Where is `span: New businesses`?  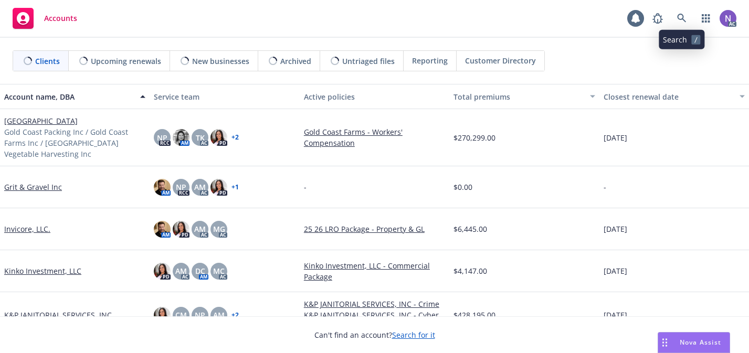
span: New businesses is located at coordinates (221, 61).